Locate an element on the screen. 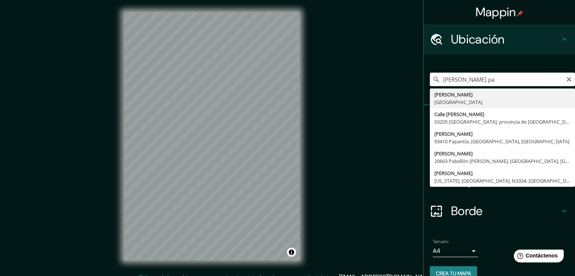  font: Borde is located at coordinates (467, 211).